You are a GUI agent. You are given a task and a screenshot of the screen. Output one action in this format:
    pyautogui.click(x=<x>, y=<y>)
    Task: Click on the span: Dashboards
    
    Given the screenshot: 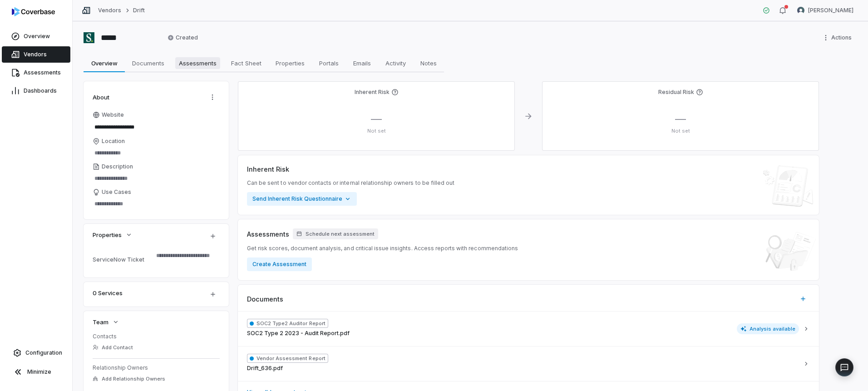 What is the action you would take?
    pyautogui.click(x=40, y=91)
    